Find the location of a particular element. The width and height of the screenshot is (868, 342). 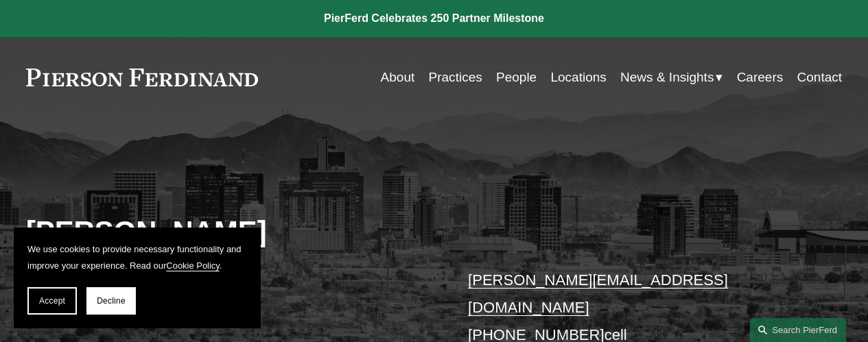

button: Accept is located at coordinates (52, 301).